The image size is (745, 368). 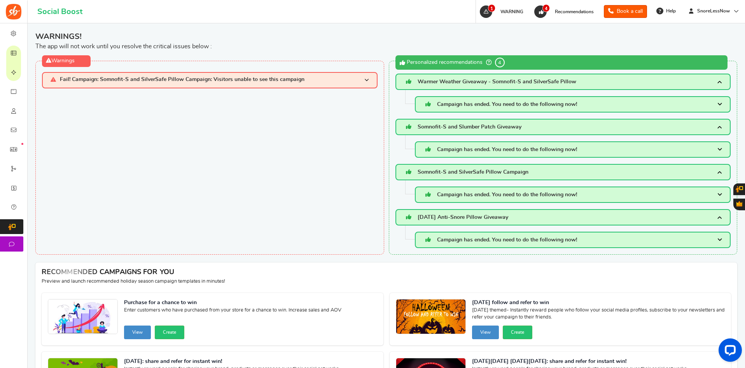 What do you see at coordinates (512, 12) in the screenshot?
I see `span: WARNING` at bounding box center [512, 12].